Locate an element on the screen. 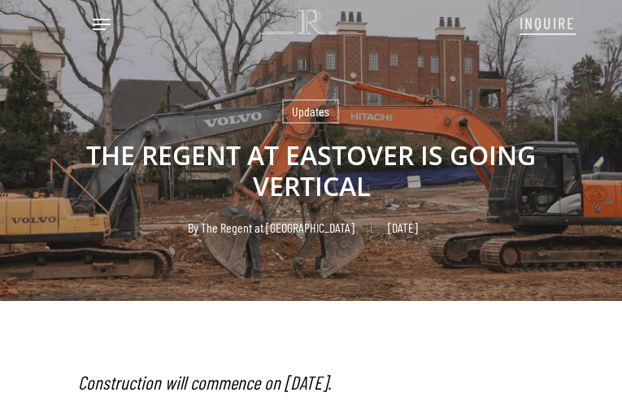  span: INQUIRE is located at coordinates (547, 23).